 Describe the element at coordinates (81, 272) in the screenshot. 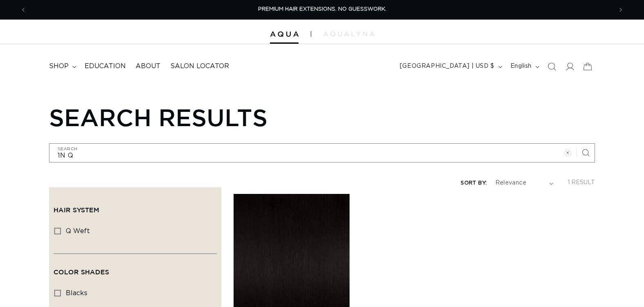

I see `span: Color Shades` at that location.